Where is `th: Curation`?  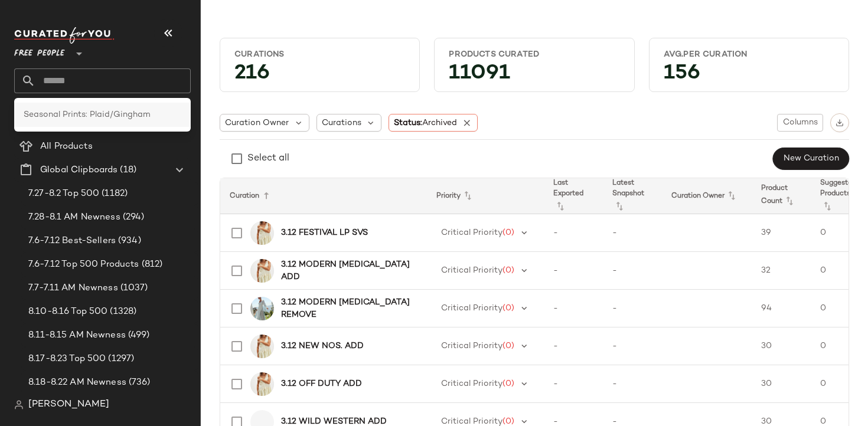 th: Curation is located at coordinates (324, 196).